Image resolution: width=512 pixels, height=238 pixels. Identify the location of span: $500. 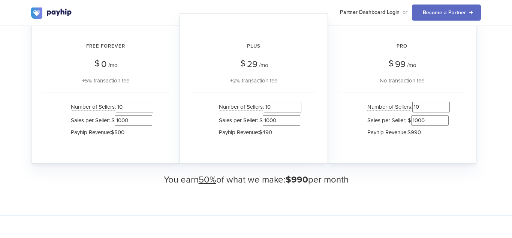
(118, 132).